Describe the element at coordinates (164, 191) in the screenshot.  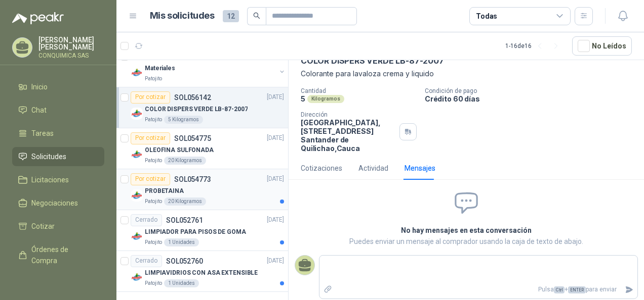
I see `p: PROBETAINA` at that location.